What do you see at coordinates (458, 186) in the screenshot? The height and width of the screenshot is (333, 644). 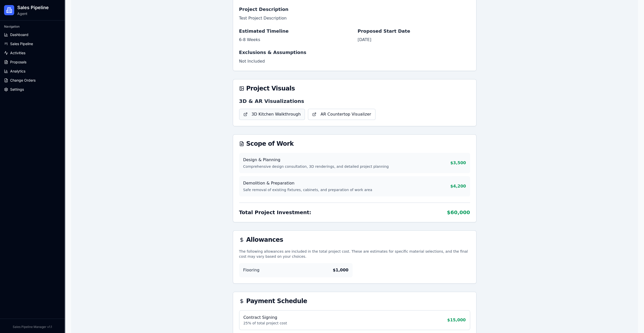 I see `span: $4,200` at bounding box center [458, 186].